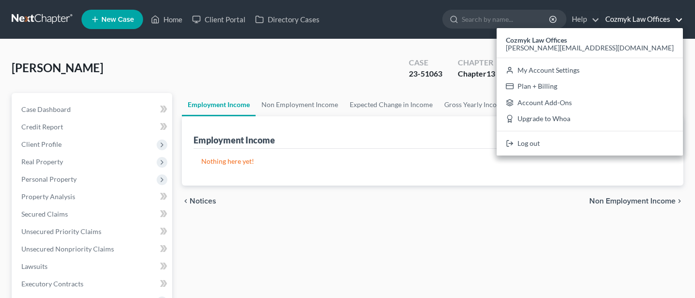 Image resolution: width=695 pixels, height=298 pixels. What do you see at coordinates (93, 232) in the screenshot?
I see `a: Unsecured Priority Claims` at bounding box center [93, 232].